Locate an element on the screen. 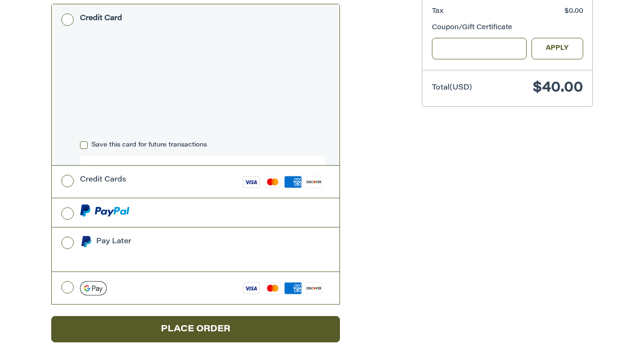  img: Google Pay icon is located at coordinates (93, 288).